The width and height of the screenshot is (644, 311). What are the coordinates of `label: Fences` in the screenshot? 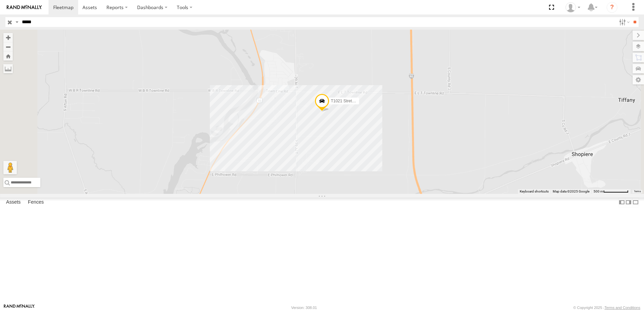 It's located at (36, 202).